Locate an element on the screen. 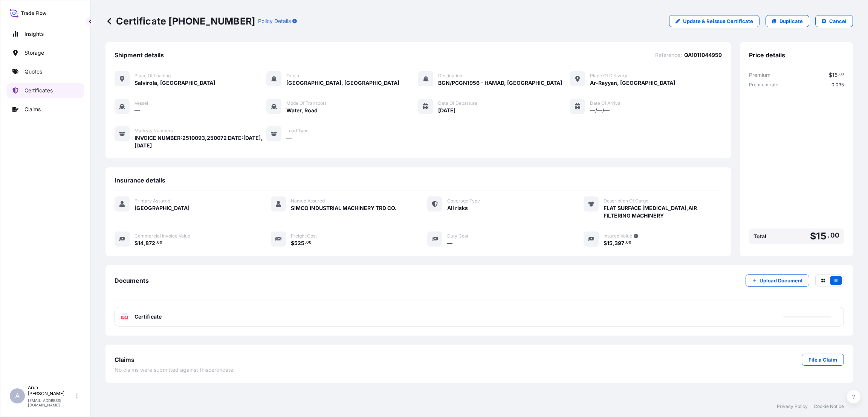 The height and width of the screenshot is (417, 868). p: Privacy Policy is located at coordinates (793, 407).